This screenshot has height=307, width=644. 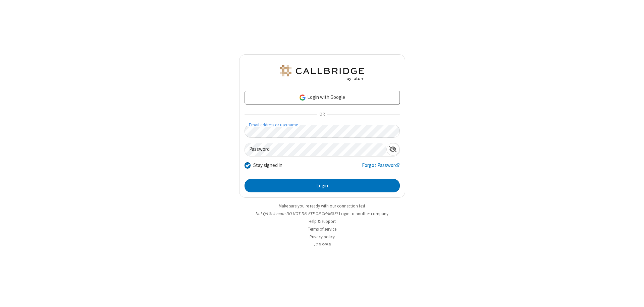 What do you see at coordinates (393, 149) in the screenshot?
I see `div: Show password` at bounding box center [393, 149].